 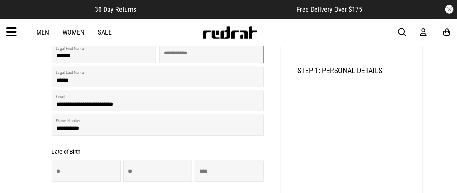 I want to click on span: 30 Day Returns, so click(x=116, y=9).